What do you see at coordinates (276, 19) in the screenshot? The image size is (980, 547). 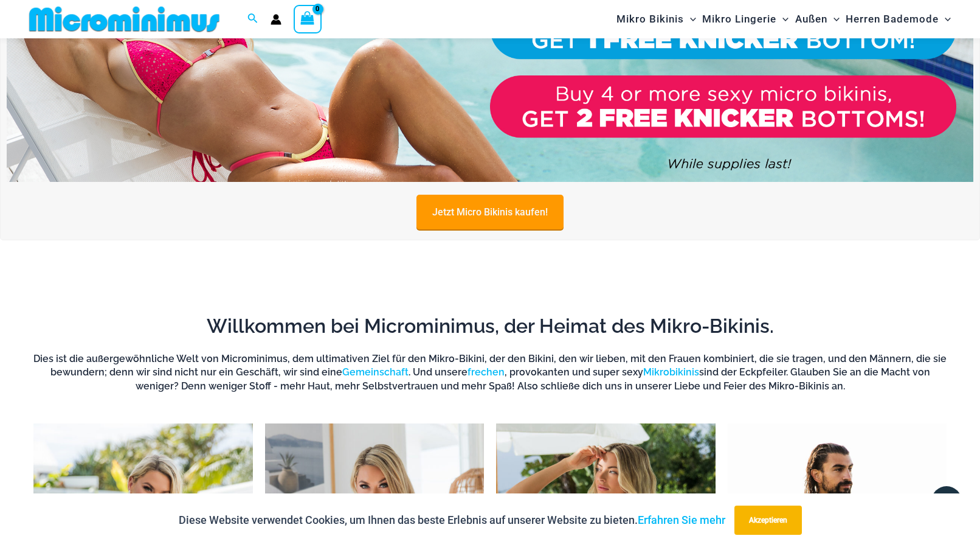 I see `a: Konto-Icon-Link` at bounding box center [276, 19].